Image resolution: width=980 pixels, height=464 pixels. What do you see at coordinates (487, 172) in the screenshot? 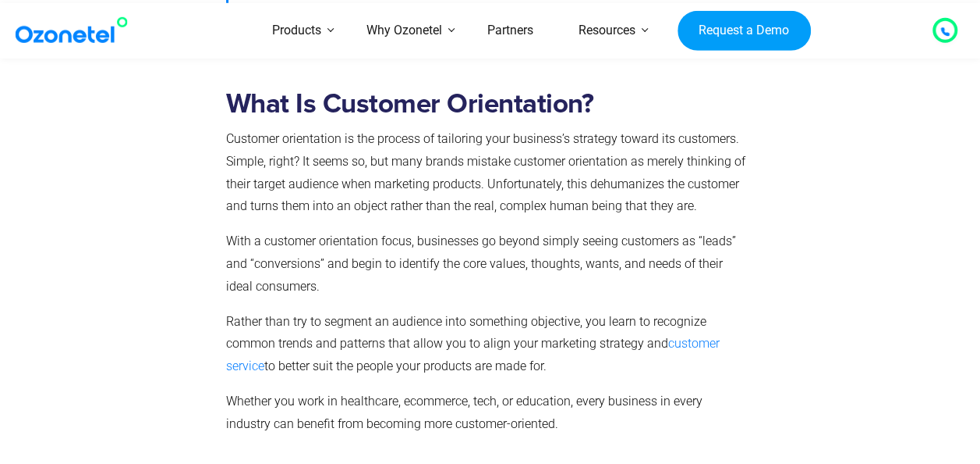
I see `p: Customer orientation is the process of tailoring your business’s strategy toward its customers. S...` at bounding box center [487, 172].